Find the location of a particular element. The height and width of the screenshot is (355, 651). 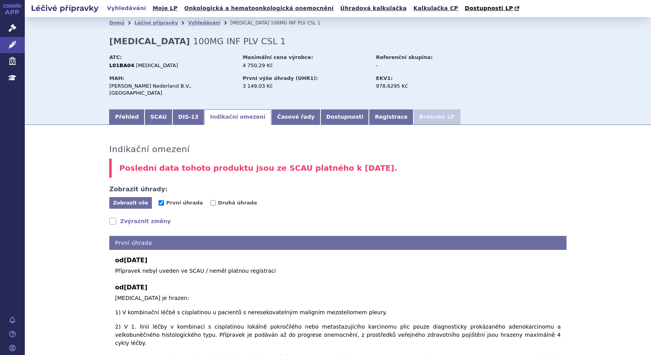

span: Dostupnosti LP is located at coordinates (489, 8).